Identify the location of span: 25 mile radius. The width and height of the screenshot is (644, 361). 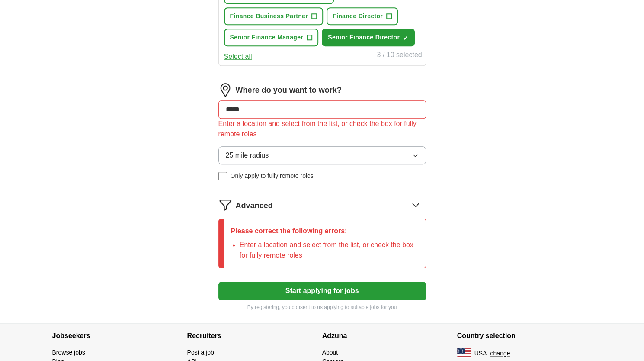
(248, 155).